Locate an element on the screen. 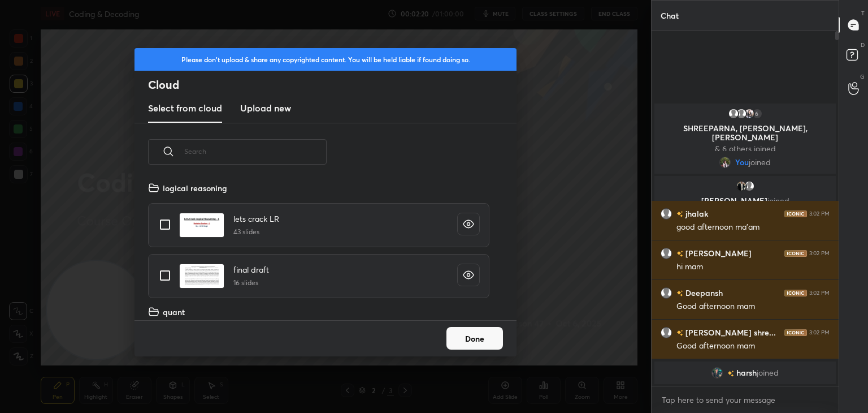 The width and height of the screenshot is (868, 413). h6: jhalak is located at coordinates (696, 214).